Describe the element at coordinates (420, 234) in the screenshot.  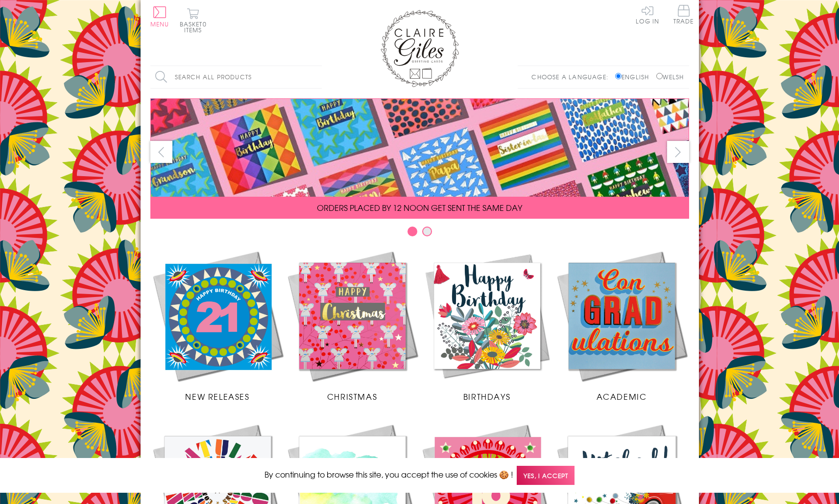
I see `div: Carousel Pagination` at that location.